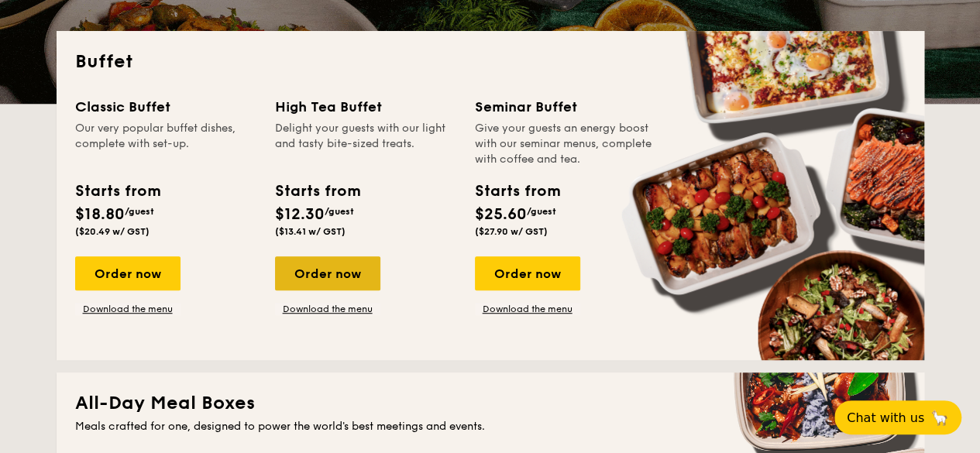 This screenshot has width=980, height=453. I want to click on span: Chat with us, so click(885, 418).